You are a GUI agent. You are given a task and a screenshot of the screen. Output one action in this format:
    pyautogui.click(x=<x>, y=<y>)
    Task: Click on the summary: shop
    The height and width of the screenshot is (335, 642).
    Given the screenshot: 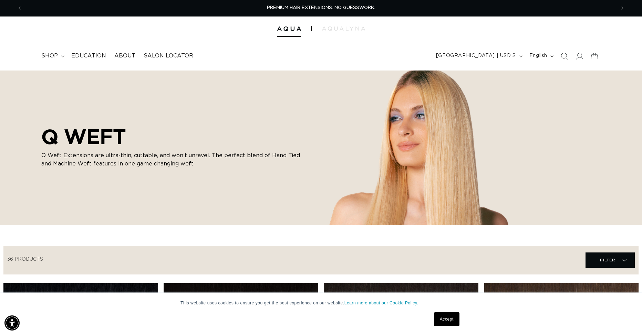 What is the action you would take?
    pyautogui.click(x=52, y=56)
    